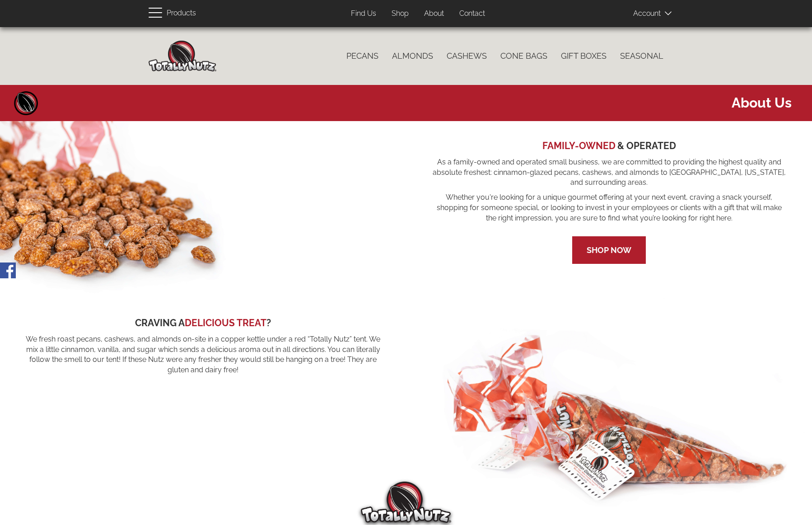 This screenshot has height=525, width=812. What do you see at coordinates (364, 14) in the screenshot?
I see `a: Find Us` at bounding box center [364, 14].